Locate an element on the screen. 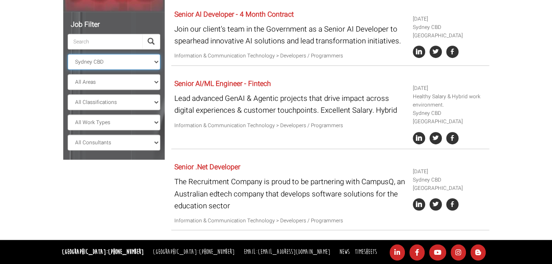 This screenshot has height=264, width=552. p: The Recruitment Company is proud to be partnering with CampusQ, an Australian edtech company that... is located at coordinates (290, 194).